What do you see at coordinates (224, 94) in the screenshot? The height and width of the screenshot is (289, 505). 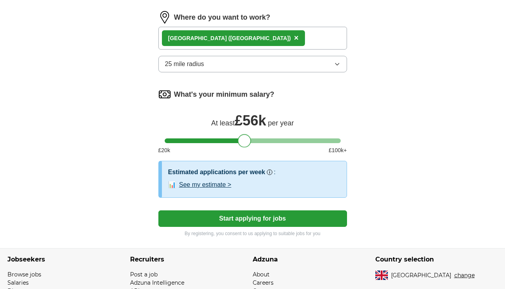 I see `label: What's your minimum salary?` at bounding box center [224, 94].